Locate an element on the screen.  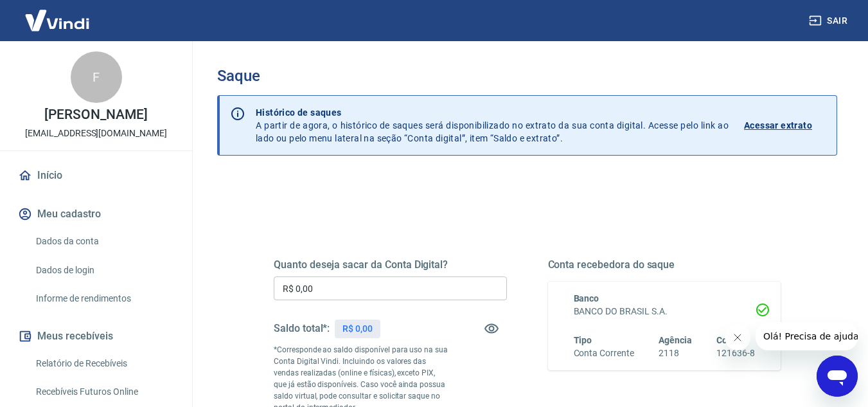
a: Recebíveis Futuros Online is located at coordinates (103, 391).